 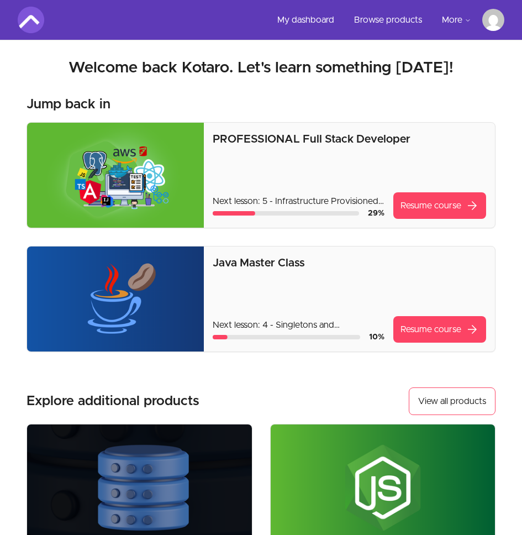 What do you see at coordinates (349, 263) in the screenshot?
I see `p: Java Master Class` at bounding box center [349, 263].